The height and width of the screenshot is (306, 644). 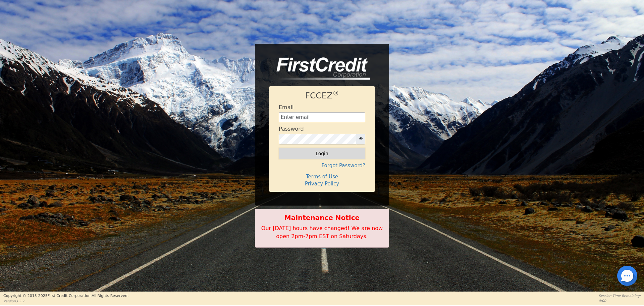 What do you see at coordinates (322, 96) in the screenshot?
I see `h1: FCCEZ` at bounding box center [322, 96].